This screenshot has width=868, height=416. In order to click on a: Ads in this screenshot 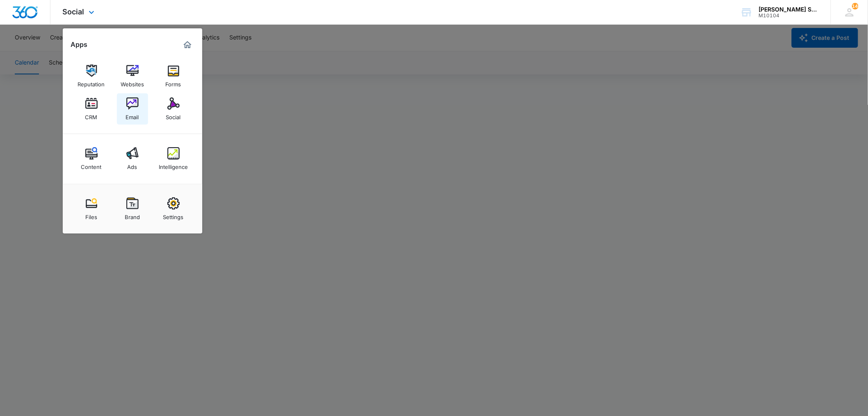, I will do `click(133, 159)`.